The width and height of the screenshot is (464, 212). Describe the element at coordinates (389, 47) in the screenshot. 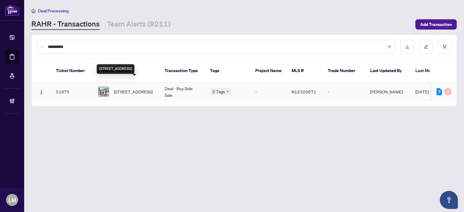

I see `span: close` at that location.